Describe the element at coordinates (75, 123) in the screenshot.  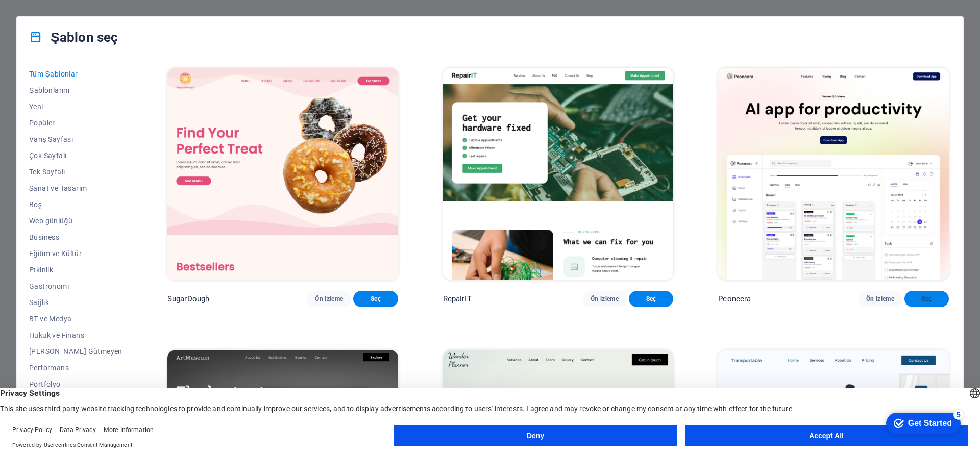
I see `button: Popüler` at that location.